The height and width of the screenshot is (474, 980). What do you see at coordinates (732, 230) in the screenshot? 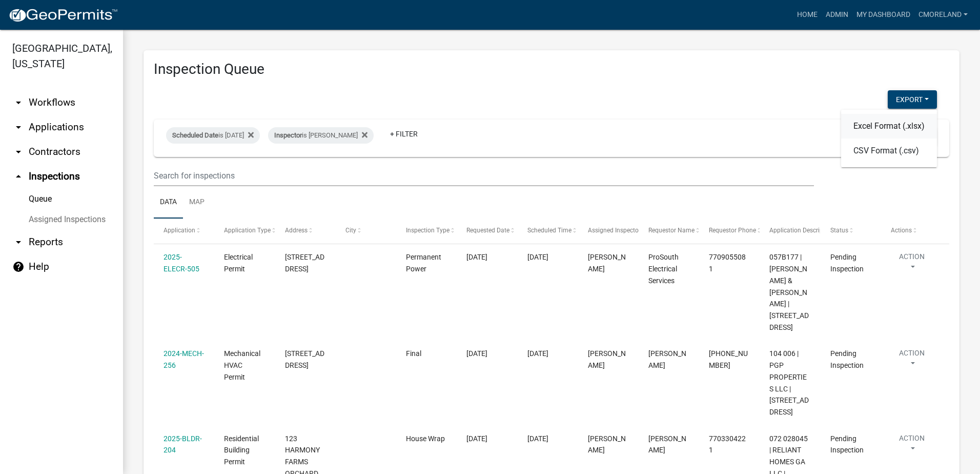
I see `span: Requestor Phone` at bounding box center [732, 230].